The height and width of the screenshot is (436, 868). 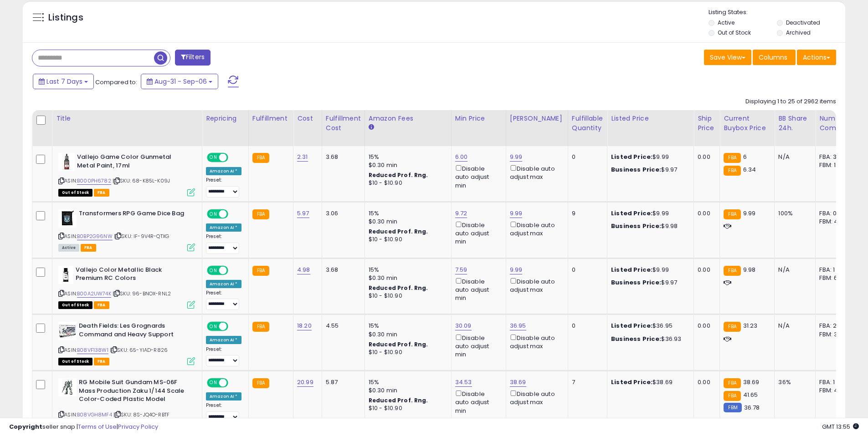 What do you see at coordinates (270, 118) in the screenshot?
I see `div: Fulfillment` at bounding box center [270, 118].